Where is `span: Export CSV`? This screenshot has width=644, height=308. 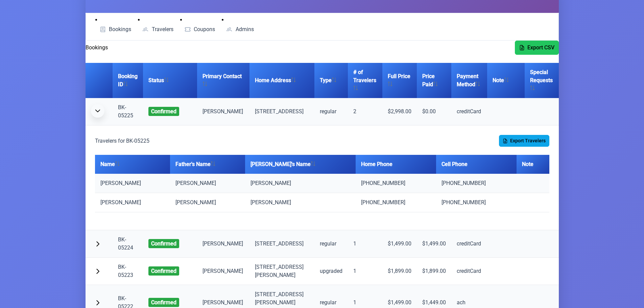 span: Export CSV is located at coordinates (541, 48).